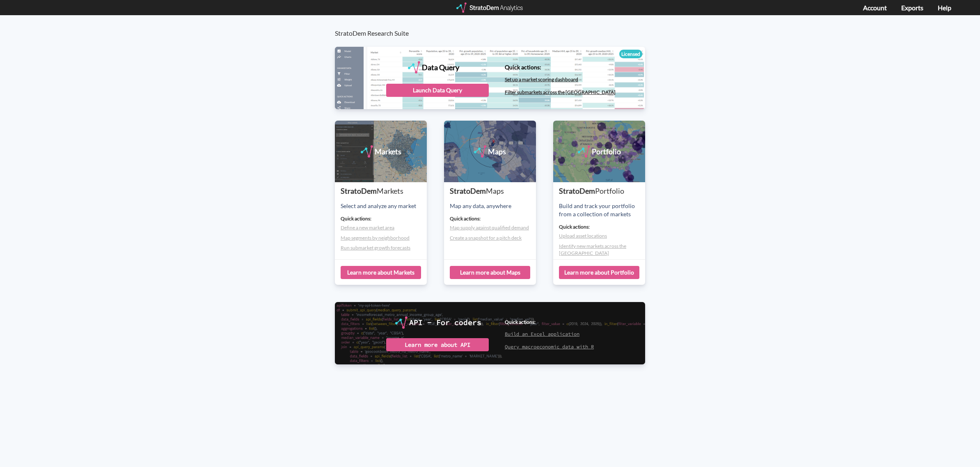  I want to click on a: Map segments by neighborhood, so click(375, 238).